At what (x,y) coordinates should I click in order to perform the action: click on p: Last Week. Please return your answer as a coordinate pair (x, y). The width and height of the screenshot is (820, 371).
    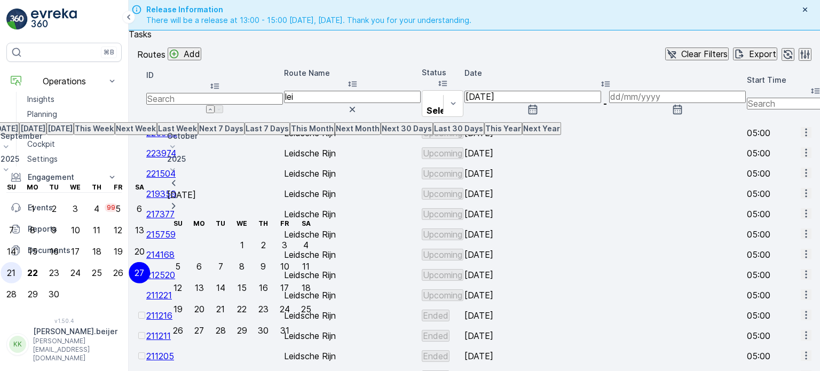
    Looking at the image, I should click on (177, 129).